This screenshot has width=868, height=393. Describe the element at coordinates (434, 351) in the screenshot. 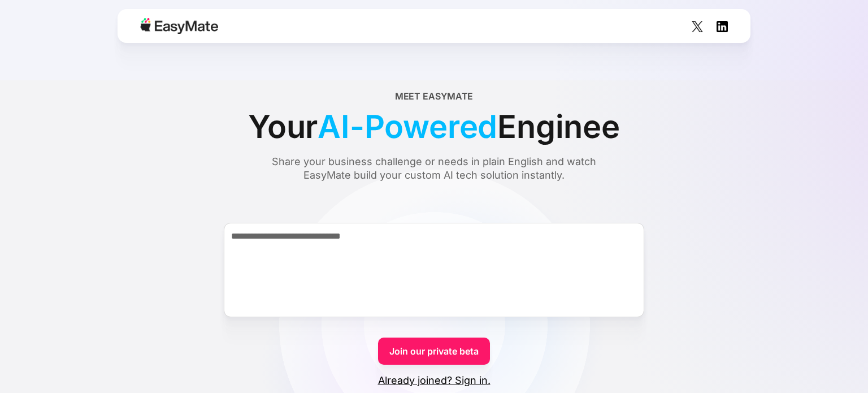

I see `a: Join our private beta` at that location.